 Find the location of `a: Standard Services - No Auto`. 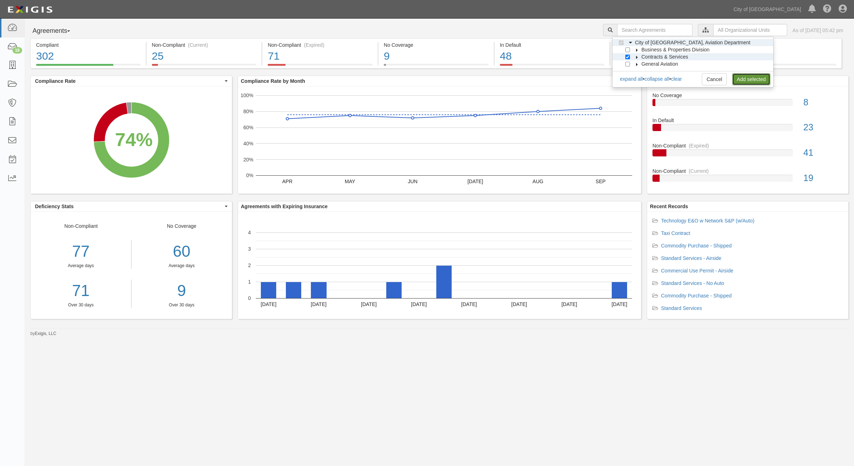

a: Standard Services - No Auto is located at coordinates (692, 283).